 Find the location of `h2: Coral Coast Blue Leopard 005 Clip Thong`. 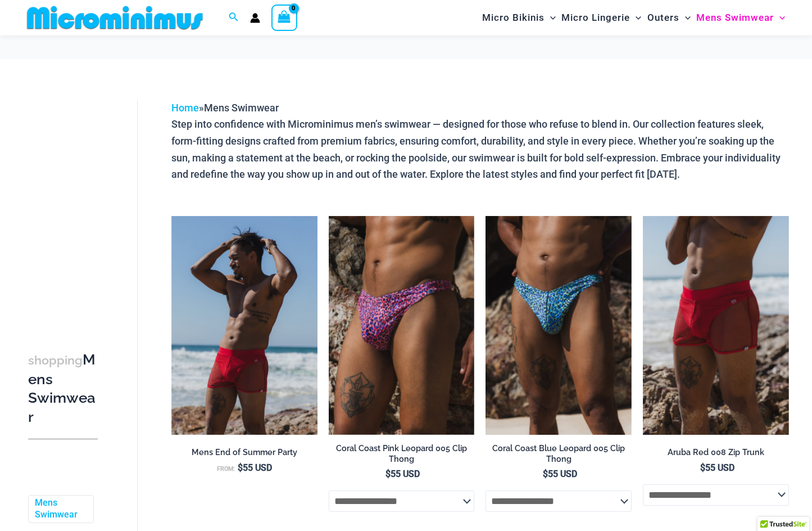

h2: Coral Coast Blue Leopard 005 Clip Thong is located at coordinates (558, 453).